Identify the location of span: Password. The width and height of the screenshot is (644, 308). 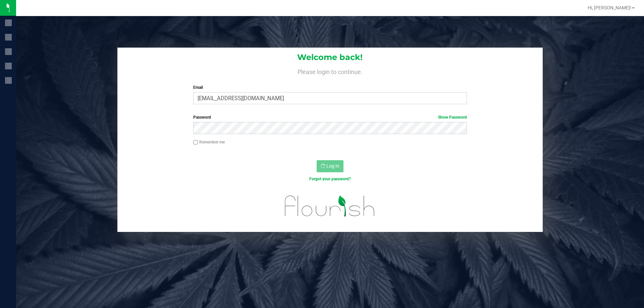
(202, 117).